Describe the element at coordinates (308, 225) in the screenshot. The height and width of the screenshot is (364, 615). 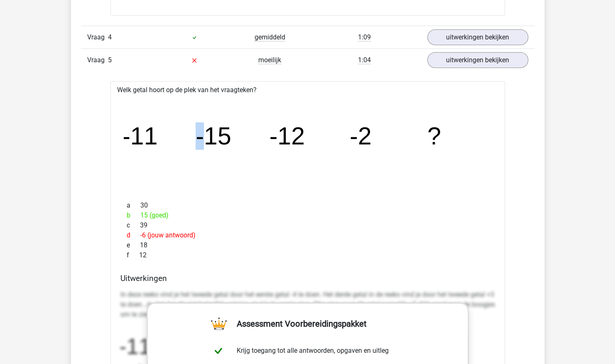
I see `div: 39` at that location.